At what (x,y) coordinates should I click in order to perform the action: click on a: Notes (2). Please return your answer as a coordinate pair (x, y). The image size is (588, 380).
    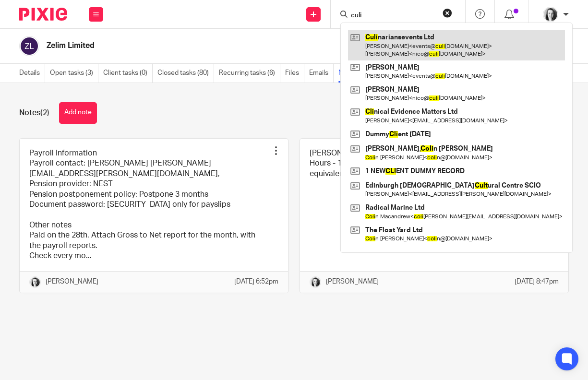
    Looking at the image, I should click on (355, 73).